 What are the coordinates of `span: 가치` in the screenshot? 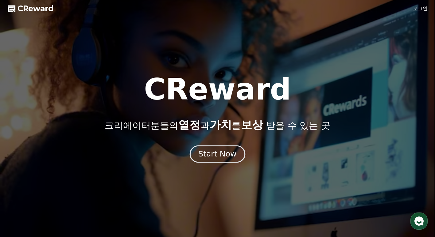 It's located at (220, 125).